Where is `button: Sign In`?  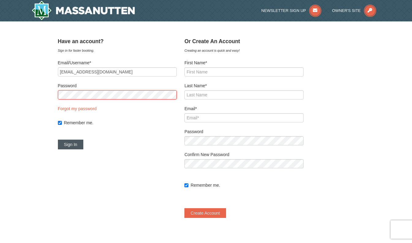
button: Sign In is located at coordinates (71, 144).